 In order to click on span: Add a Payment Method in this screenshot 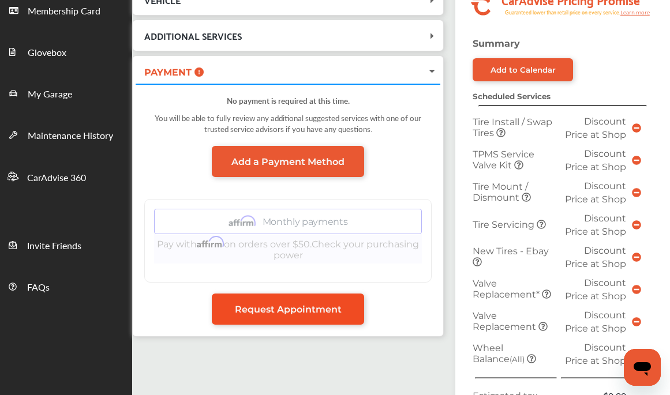, I will do `click(288, 162)`.